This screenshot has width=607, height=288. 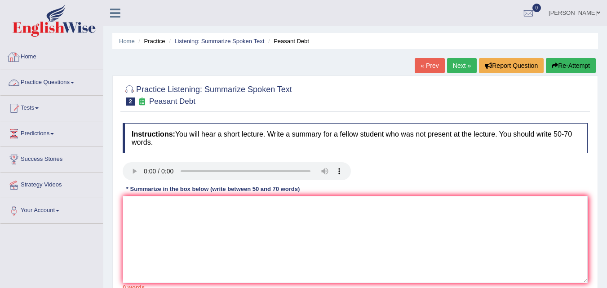 What do you see at coordinates (429, 66) in the screenshot?
I see `a: « Prev` at bounding box center [429, 66].